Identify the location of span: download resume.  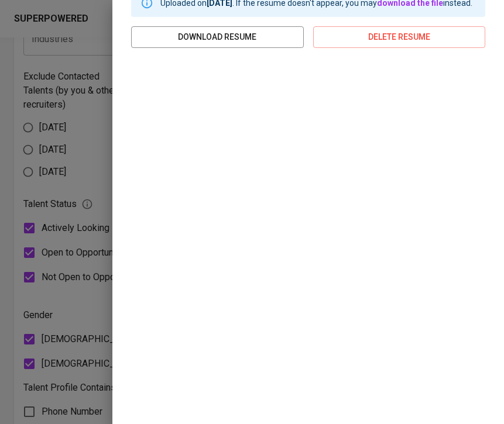
(217, 37).